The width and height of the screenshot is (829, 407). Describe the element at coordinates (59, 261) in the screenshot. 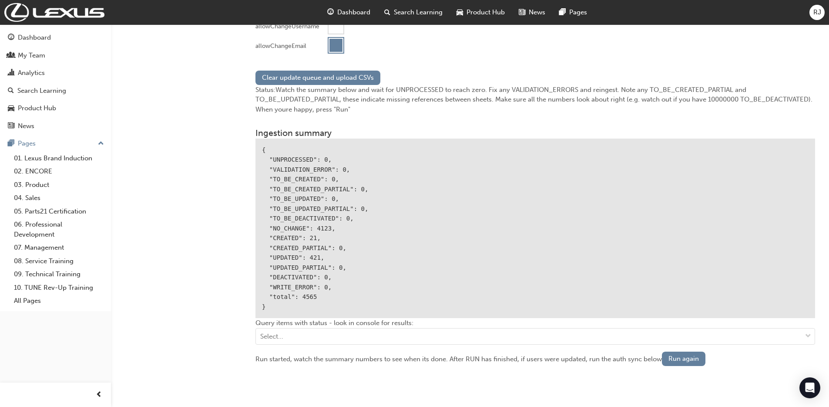

I see `a: 08. Service Training` at that location.